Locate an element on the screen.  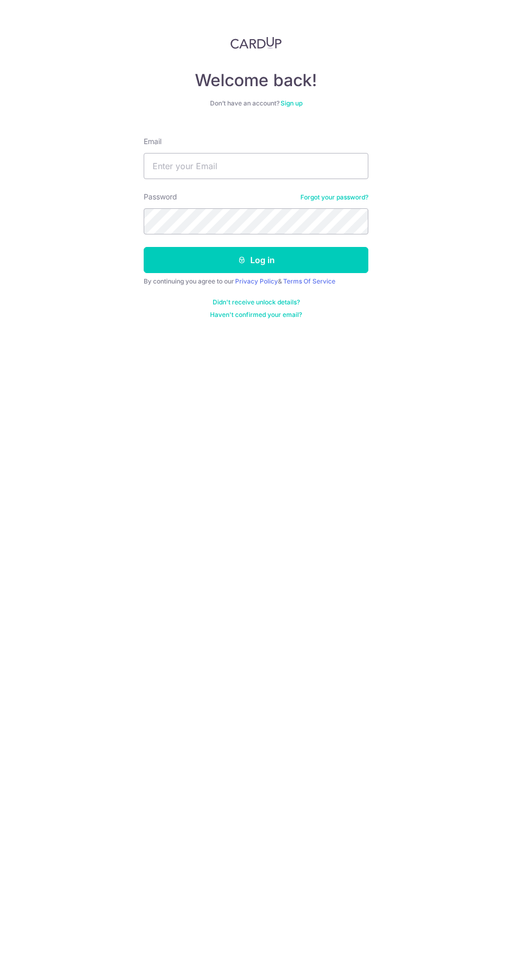
input: Enter your Email is located at coordinates (256, 166).